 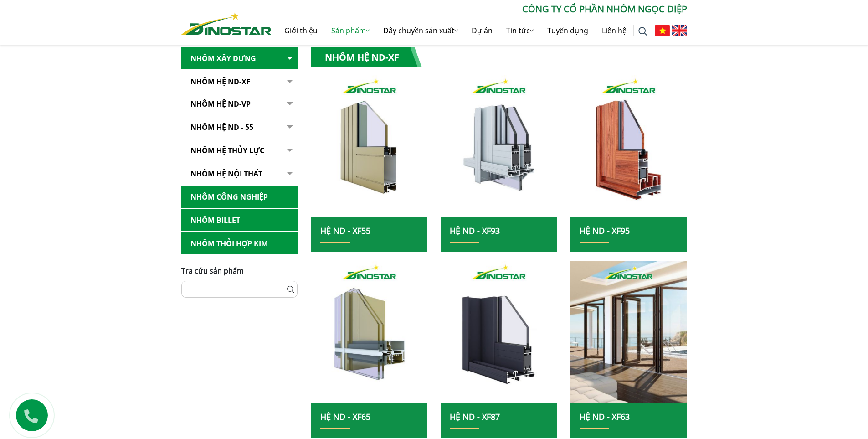 What do you see at coordinates (680, 30) in the screenshot?
I see `img: English` at bounding box center [680, 30].